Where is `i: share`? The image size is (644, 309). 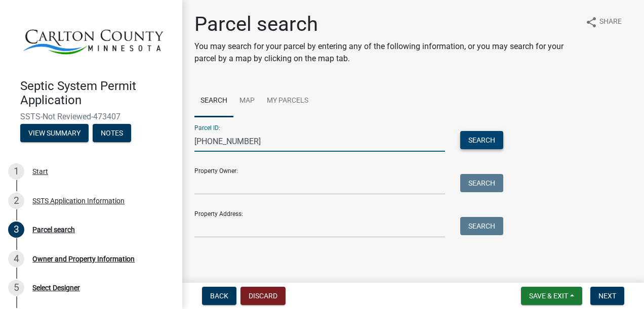 i: share is located at coordinates (592, 23).